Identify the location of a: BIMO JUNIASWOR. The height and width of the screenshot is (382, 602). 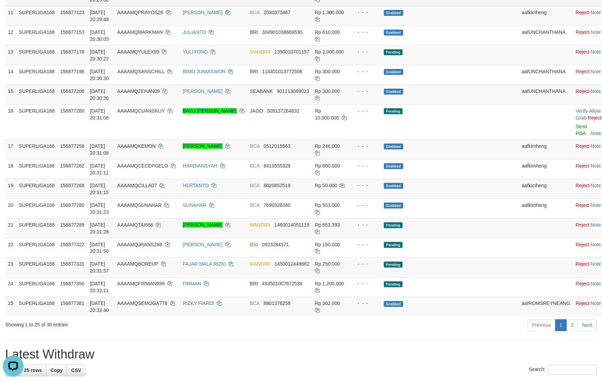
(204, 72).